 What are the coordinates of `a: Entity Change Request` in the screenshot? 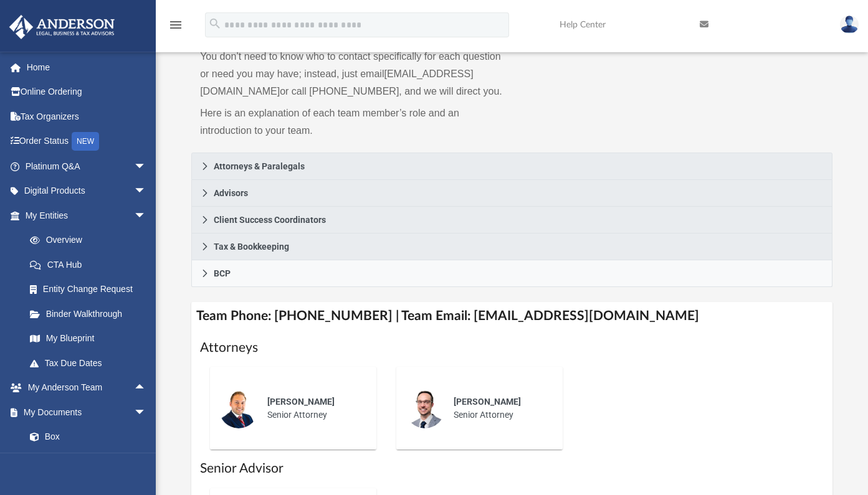 It's located at (91, 289).